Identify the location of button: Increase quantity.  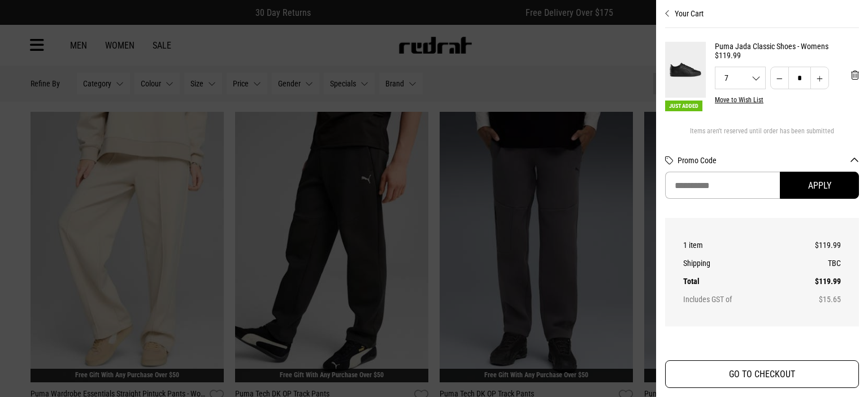
(820, 78).